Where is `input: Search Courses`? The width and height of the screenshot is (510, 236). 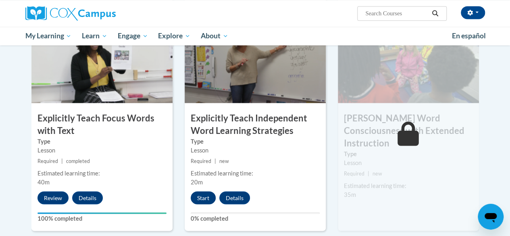 input: Search Courses is located at coordinates (397, 13).